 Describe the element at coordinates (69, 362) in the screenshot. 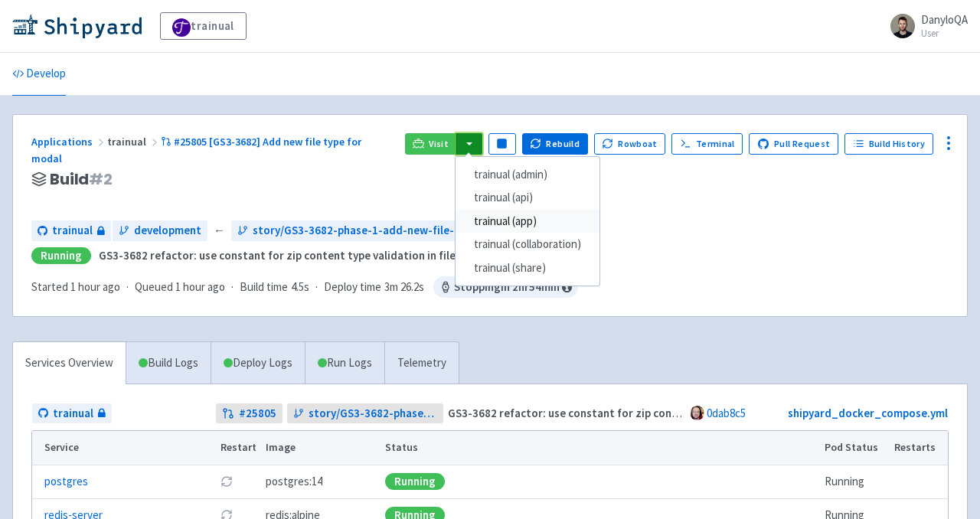

I see `a: Services Overview` at that location.